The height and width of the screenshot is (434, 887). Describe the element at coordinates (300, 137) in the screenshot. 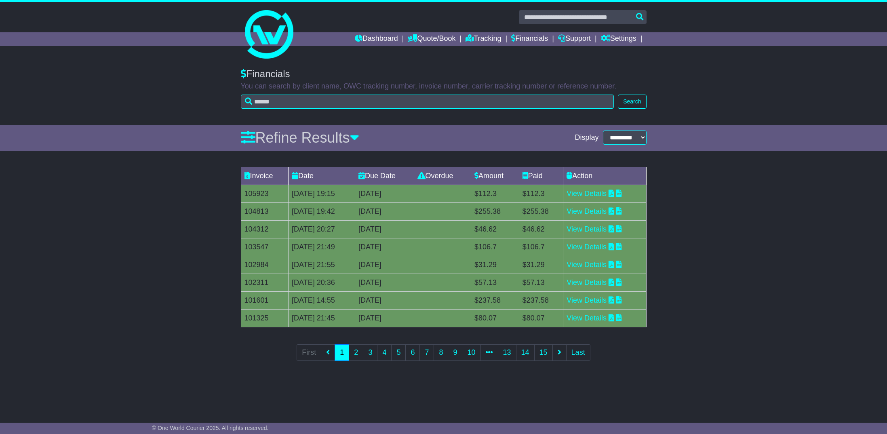

I see `a: Refine Results` at that location.